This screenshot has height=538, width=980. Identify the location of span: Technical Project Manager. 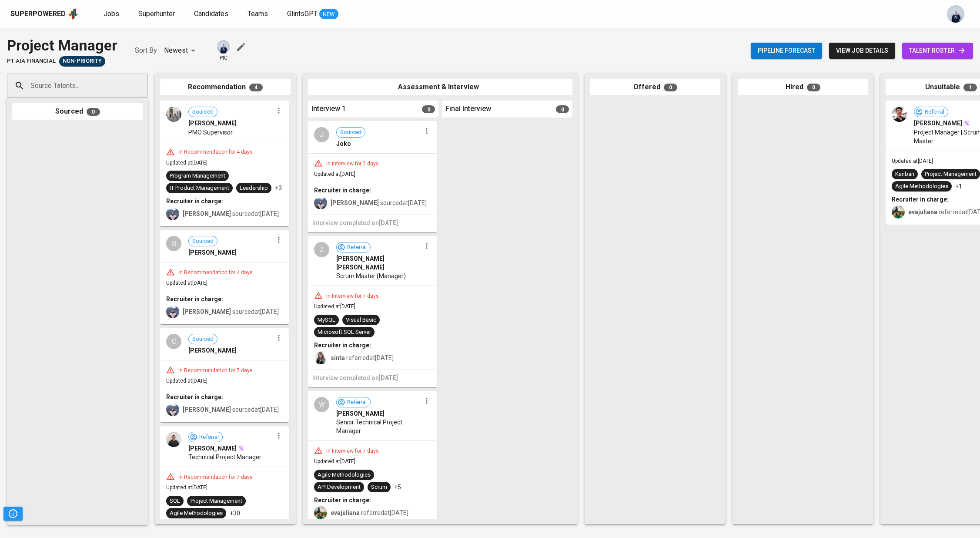
(225, 457).